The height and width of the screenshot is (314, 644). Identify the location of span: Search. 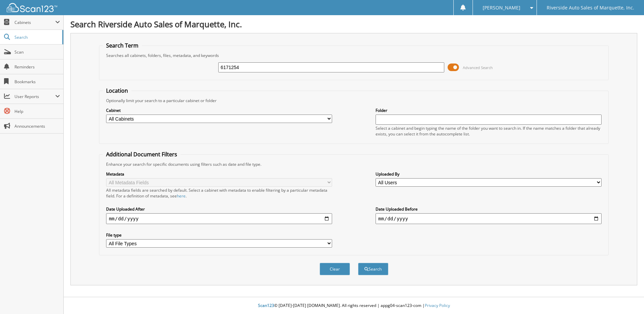
(37, 37).